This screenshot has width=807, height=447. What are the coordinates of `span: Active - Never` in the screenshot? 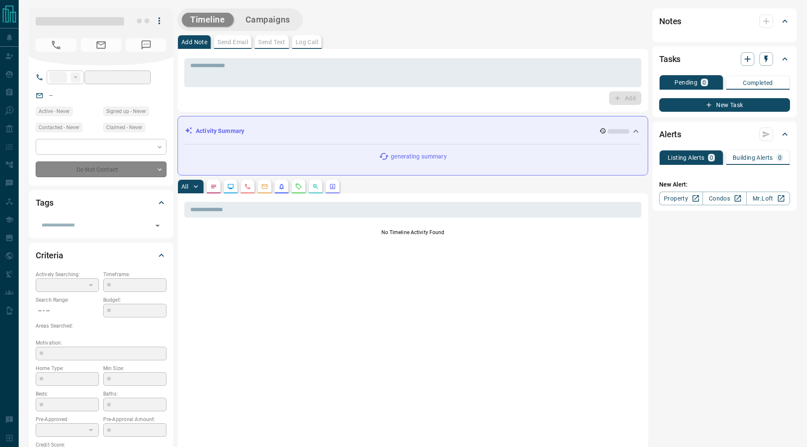 It's located at (54, 111).